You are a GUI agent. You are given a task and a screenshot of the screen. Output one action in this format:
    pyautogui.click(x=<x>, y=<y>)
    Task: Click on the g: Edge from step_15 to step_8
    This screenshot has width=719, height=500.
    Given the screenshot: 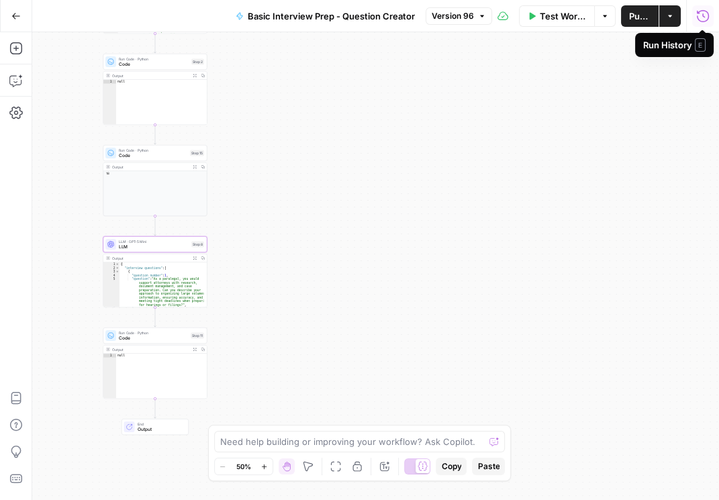 What is the action you would take?
    pyautogui.click(x=155, y=226)
    